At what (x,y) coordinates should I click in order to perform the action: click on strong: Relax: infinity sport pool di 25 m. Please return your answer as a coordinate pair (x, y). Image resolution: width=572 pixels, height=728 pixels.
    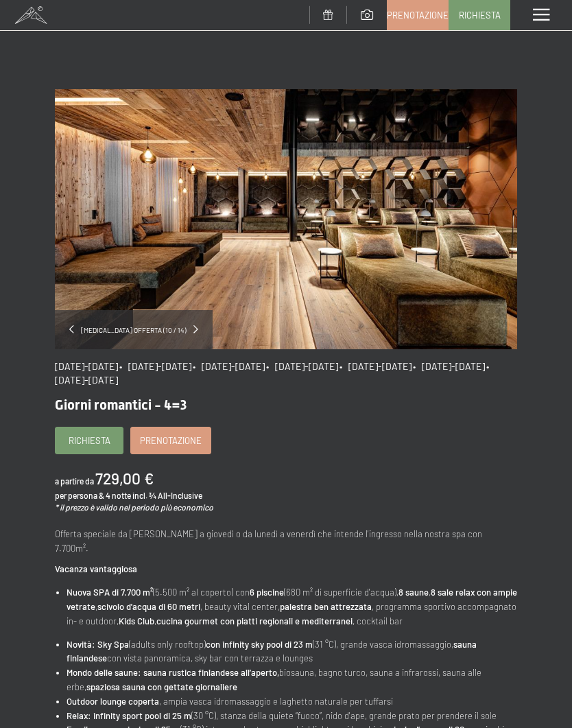
    Looking at the image, I should click on (129, 716).